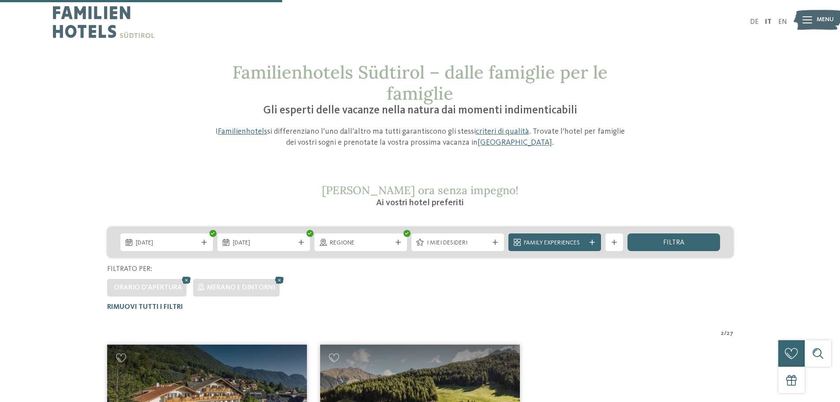 This screenshot has height=402, width=840. What do you see at coordinates (768, 22) in the screenshot?
I see `a: IT` at bounding box center [768, 22].